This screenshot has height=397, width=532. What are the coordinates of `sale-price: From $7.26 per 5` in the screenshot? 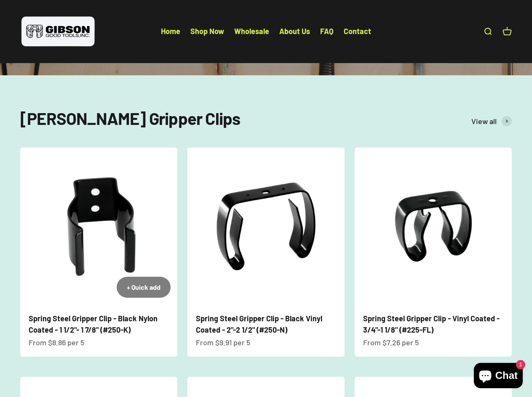 It's located at (391, 343).